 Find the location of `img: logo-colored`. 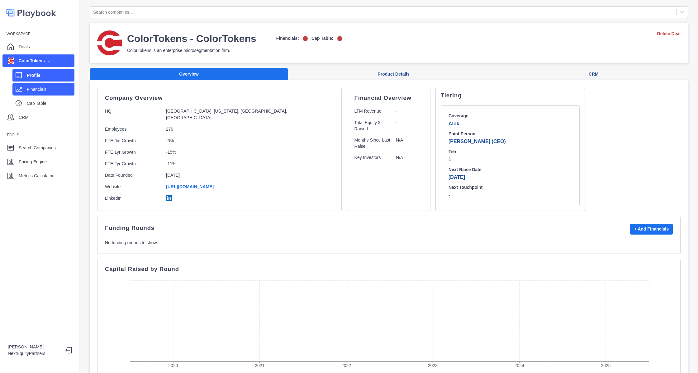

img: logo-colored is located at coordinates (31, 12).